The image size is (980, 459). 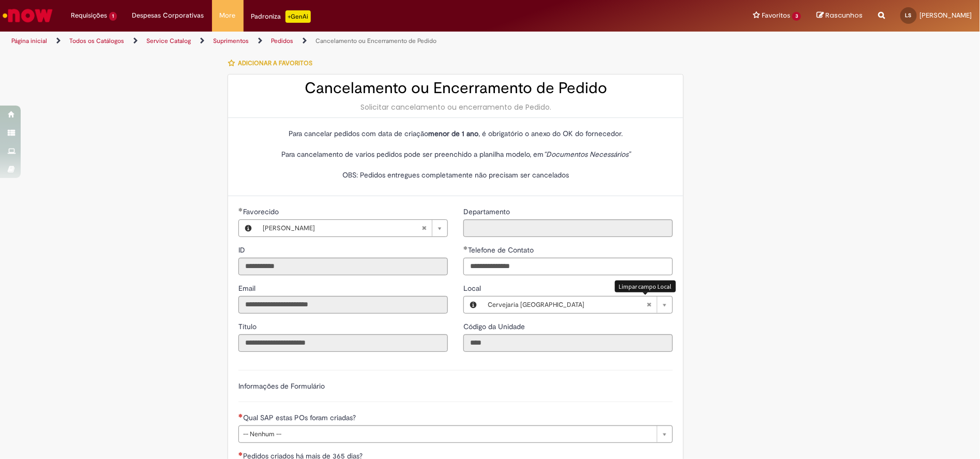 What do you see at coordinates (488, 212) in the screenshot?
I see `label: Somente leitura - Departamento` at bounding box center [488, 212].